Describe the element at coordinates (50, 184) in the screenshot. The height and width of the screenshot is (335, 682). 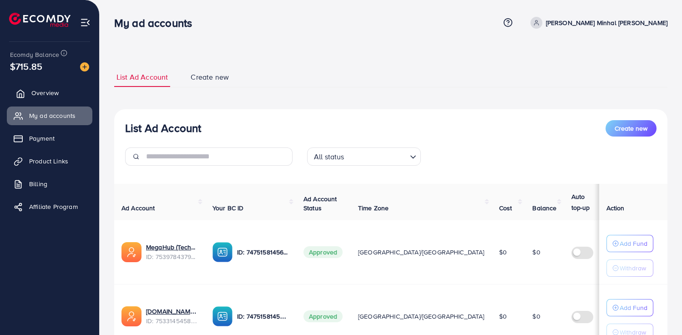
I see `a: Billing` at that location.